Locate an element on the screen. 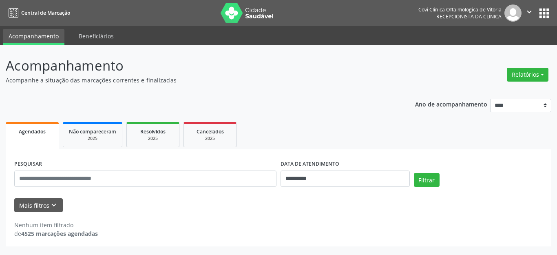 The height and width of the screenshot is (255, 557). a: Central de Marcação is located at coordinates (38, 13).